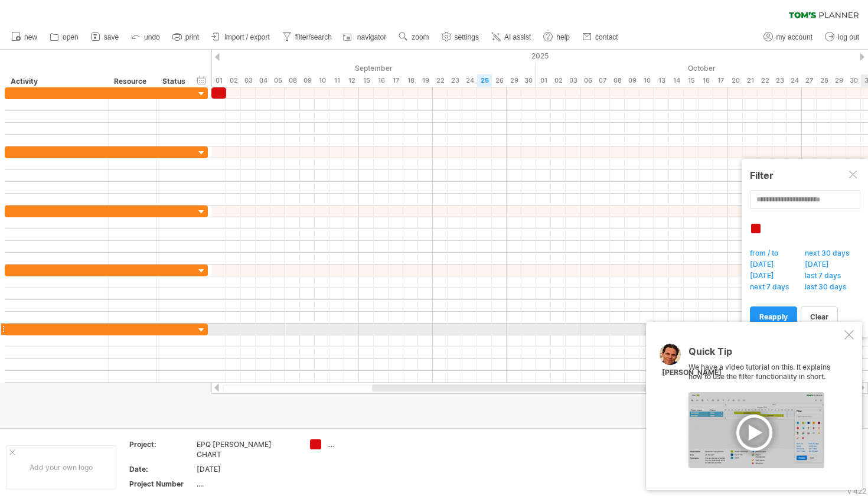 The height and width of the screenshot is (496, 868). I want to click on div: Friday, 24 October 2025, so click(794, 80).